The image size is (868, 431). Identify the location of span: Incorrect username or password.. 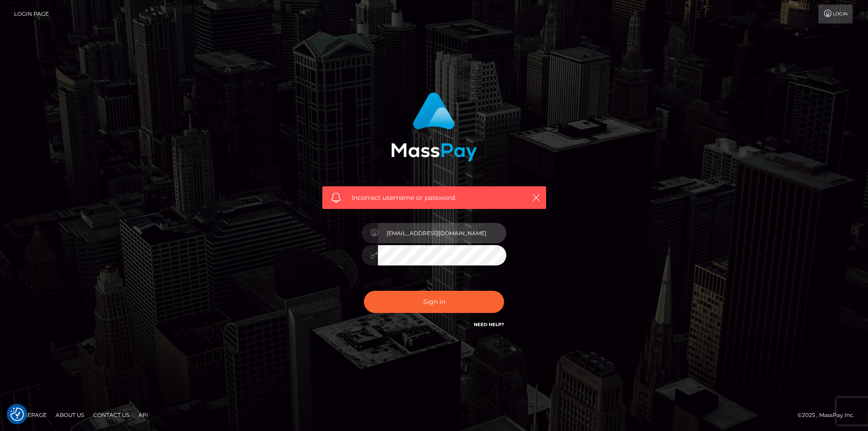
(434, 197).